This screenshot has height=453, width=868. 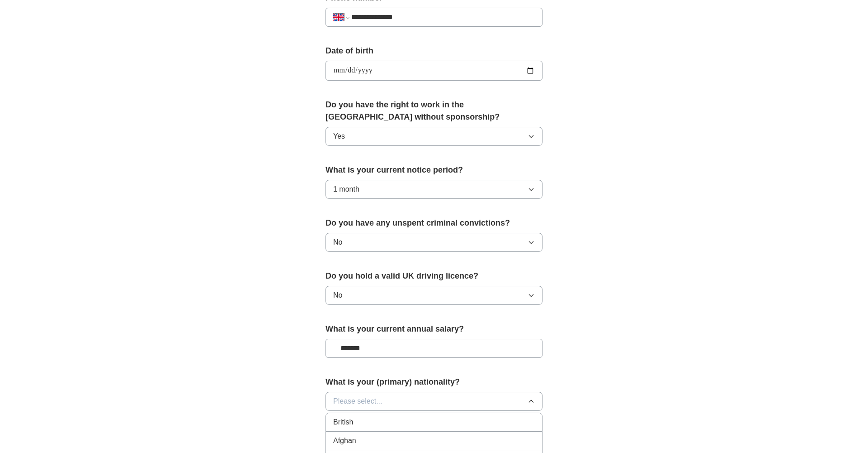 What do you see at coordinates (434, 382) in the screenshot?
I see `label: What is your (primary) nationality?` at bounding box center [434, 382].